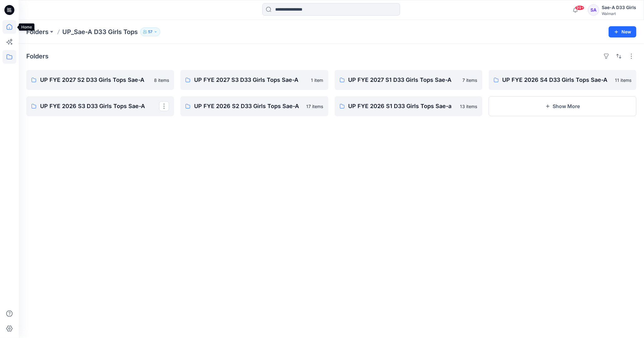 This screenshot has height=338, width=644. What do you see at coordinates (38, 56) in the screenshot?
I see `h4: Folders` at bounding box center [38, 56].